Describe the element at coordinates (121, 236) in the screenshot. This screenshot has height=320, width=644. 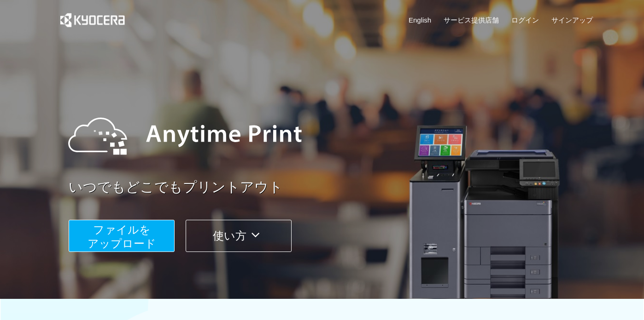
I see `span: ファイルを ​​アップロード` at that location.